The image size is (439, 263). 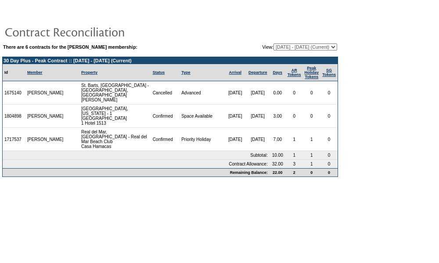 What do you see at coordinates (165, 93) in the screenshot?
I see `td: Cancelled` at bounding box center [165, 93].